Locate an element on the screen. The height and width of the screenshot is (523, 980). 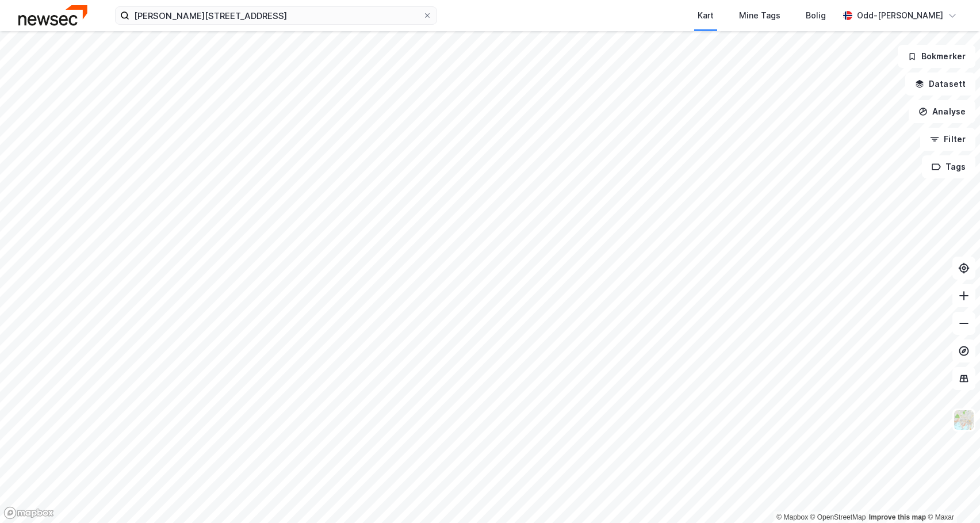
button: Bokmerker is located at coordinates (937, 56).